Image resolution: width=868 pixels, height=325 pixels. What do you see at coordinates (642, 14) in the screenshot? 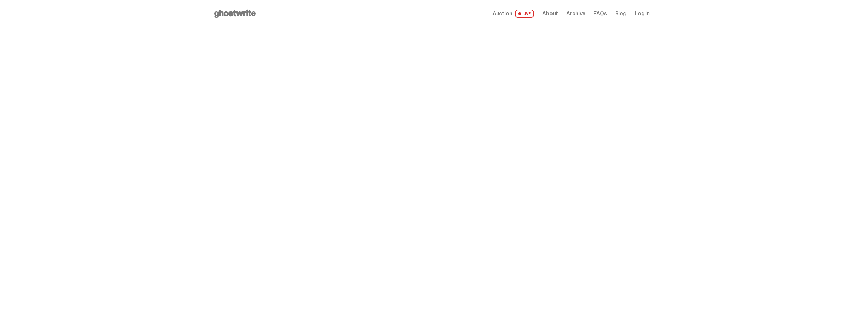
I see `a: Log in` at bounding box center [642, 14].